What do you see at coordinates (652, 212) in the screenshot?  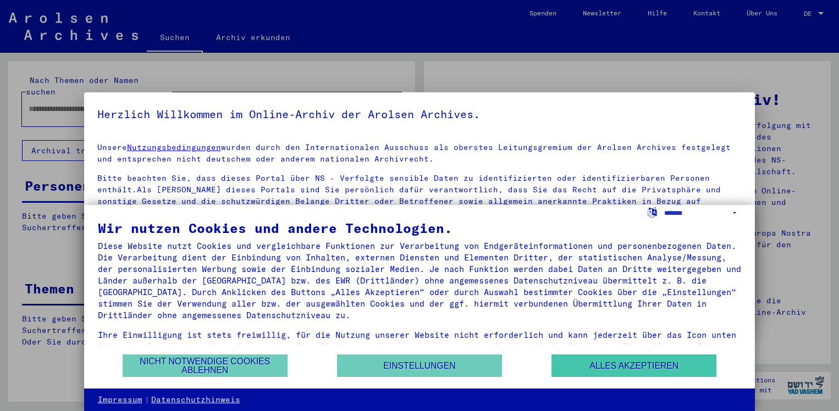 I see `label: Sprache auswählen` at bounding box center [652, 212].